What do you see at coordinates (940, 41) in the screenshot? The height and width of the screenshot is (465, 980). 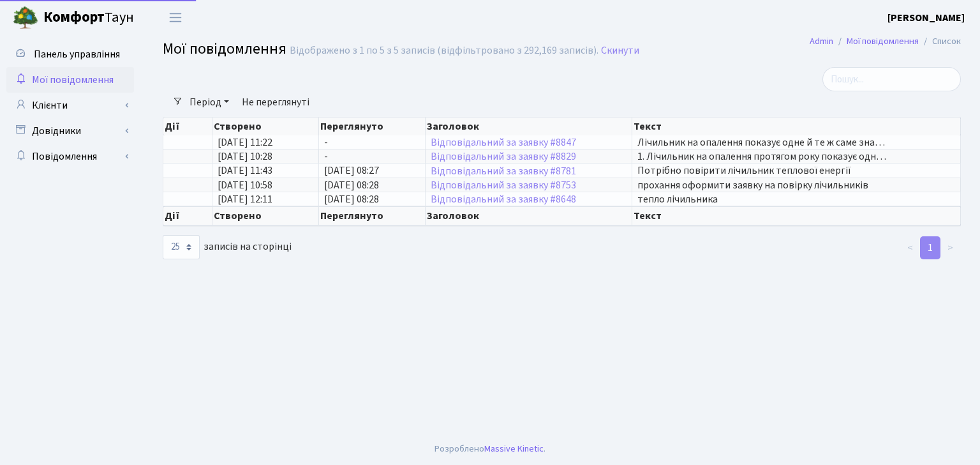 I see `li: Список` at bounding box center [940, 41].